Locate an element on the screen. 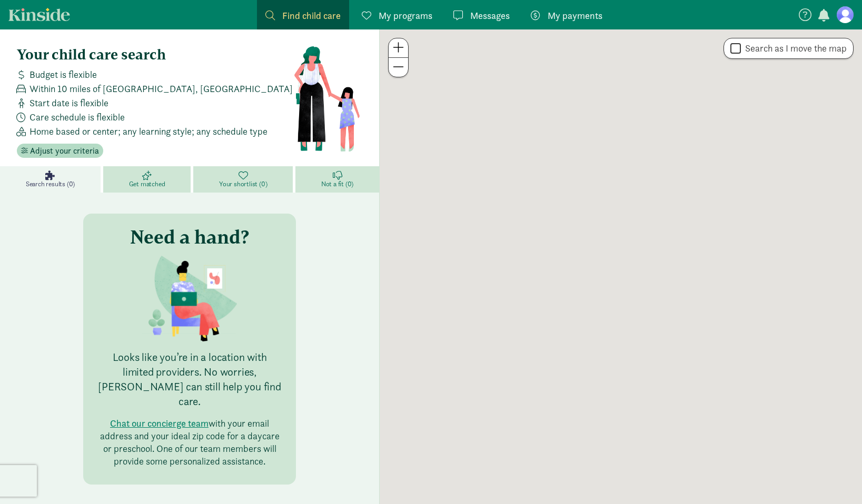 The width and height of the screenshot is (862, 504). p: with your email address and your ideal zip code for a daycare or preschool. One of our team membe... is located at coordinates (190, 443).